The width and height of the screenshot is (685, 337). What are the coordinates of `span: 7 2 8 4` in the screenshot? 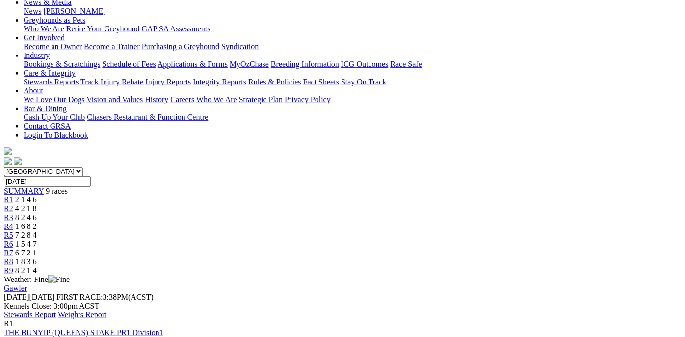 It's located at (26, 235).